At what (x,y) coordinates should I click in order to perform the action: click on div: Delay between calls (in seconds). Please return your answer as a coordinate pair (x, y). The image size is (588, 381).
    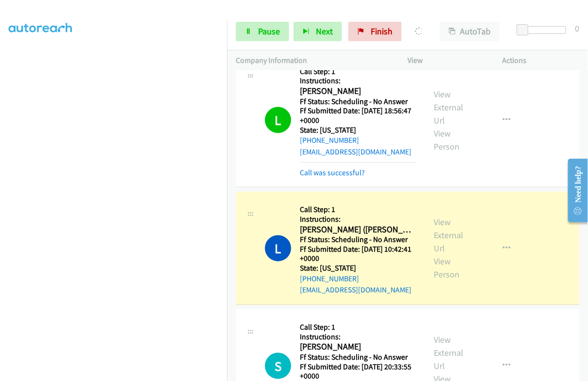
    Looking at the image, I should click on (543, 30).